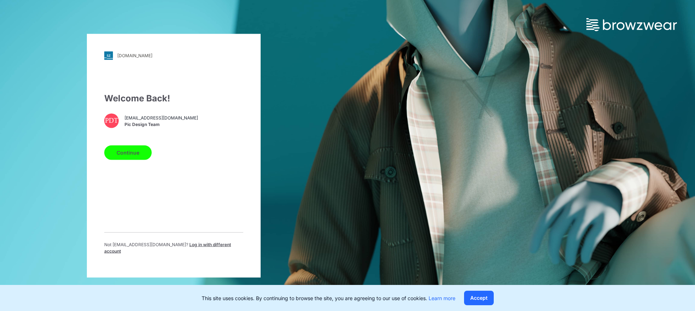 The height and width of the screenshot is (311, 695). Describe the element at coordinates (328, 298) in the screenshot. I see `p: This site uses cookies. By continuing to browse the site, you are agreeing to our use of cookies.` at that location.